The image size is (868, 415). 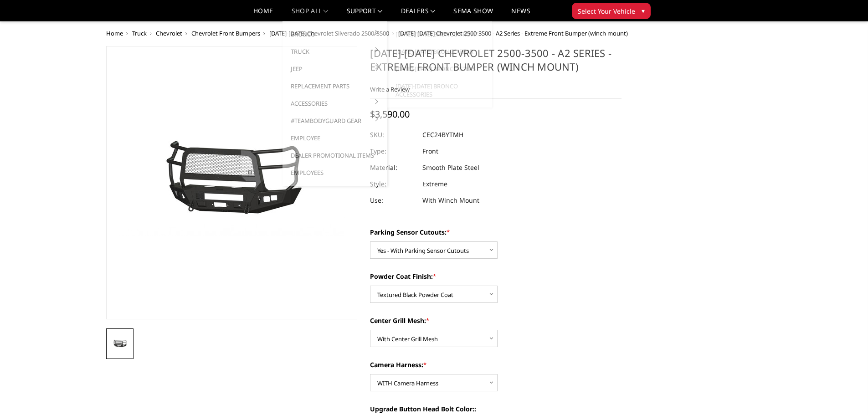 What do you see at coordinates (606, 11) in the screenshot?
I see `span: Select Your Vehicle` at bounding box center [606, 11].